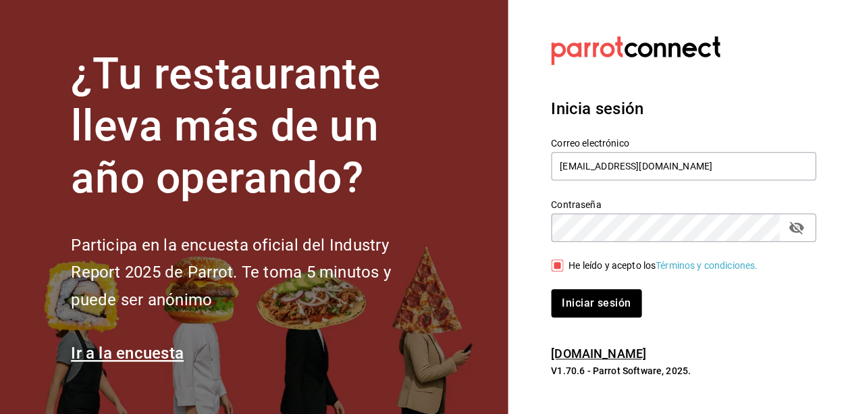  What do you see at coordinates (253, 126) in the screenshot?
I see `h1: ¿Tu restaurante lleva más de un año operando?` at bounding box center [253, 126].